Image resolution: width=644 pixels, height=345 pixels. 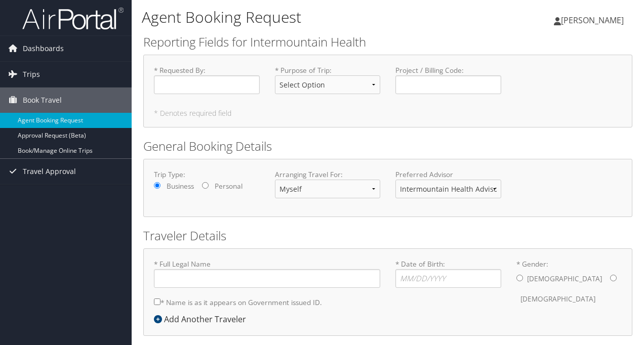 What do you see at coordinates (181, 186) in the screenshot?
I see `label: Business` at bounding box center [181, 186].